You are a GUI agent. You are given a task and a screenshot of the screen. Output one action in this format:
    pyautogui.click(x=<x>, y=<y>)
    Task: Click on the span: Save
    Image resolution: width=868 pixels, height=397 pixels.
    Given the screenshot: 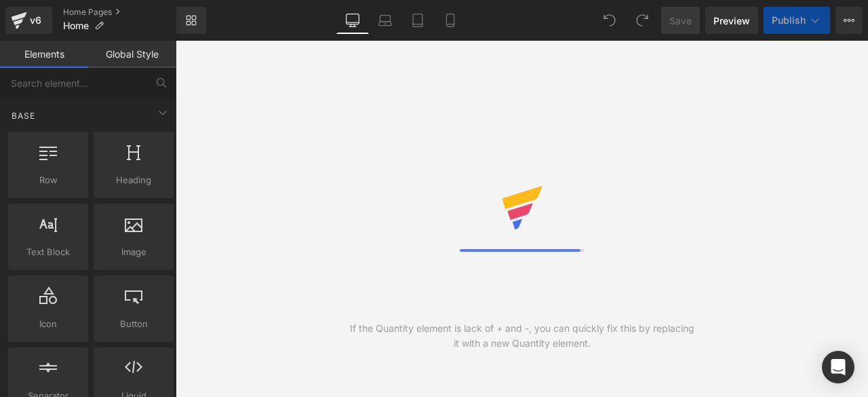 What is the action you would take?
    pyautogui.click(x=681, y=21)
    